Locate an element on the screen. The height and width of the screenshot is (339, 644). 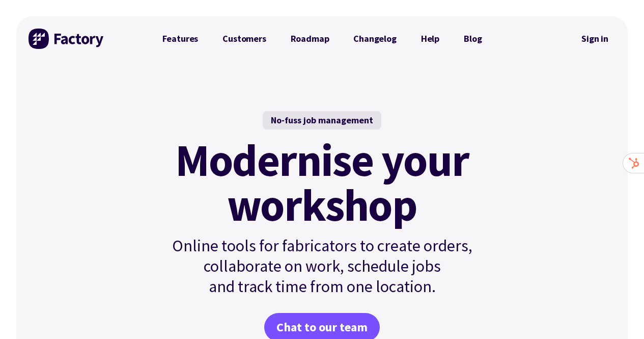
mark: Modernise your workshop is located at coordinates (322, 182).